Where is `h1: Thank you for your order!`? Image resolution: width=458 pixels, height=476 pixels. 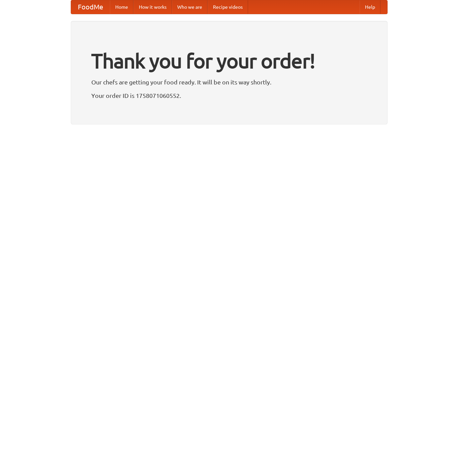
h1: Thank you for your order! is located at coordinates (229, 61).